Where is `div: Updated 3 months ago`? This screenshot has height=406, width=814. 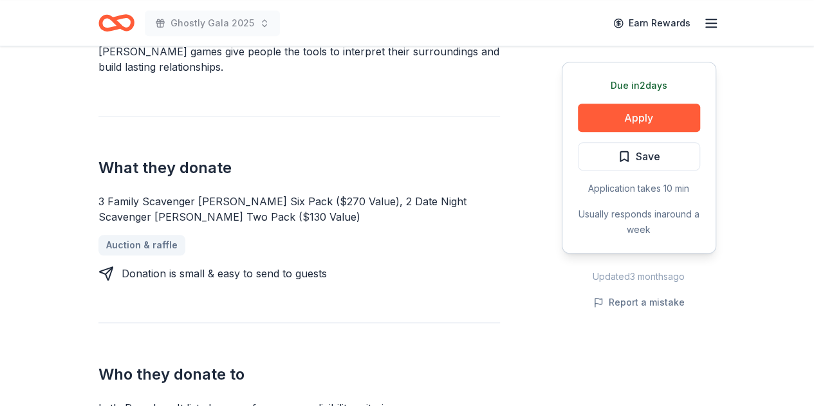 div: Updated 3 months ago is located at coordinates (639, 277).